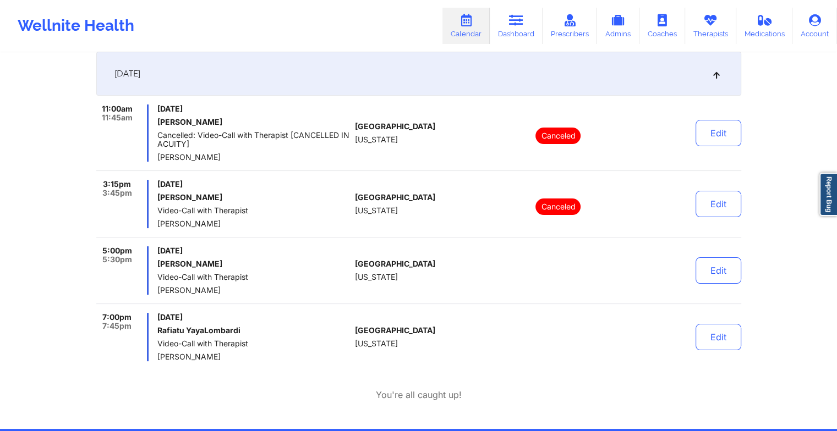 This screenshot has height=431, width=837. Describe the element at coordinates (117, 193) in the screenshot. I see `span: 3:45pm` at that location.